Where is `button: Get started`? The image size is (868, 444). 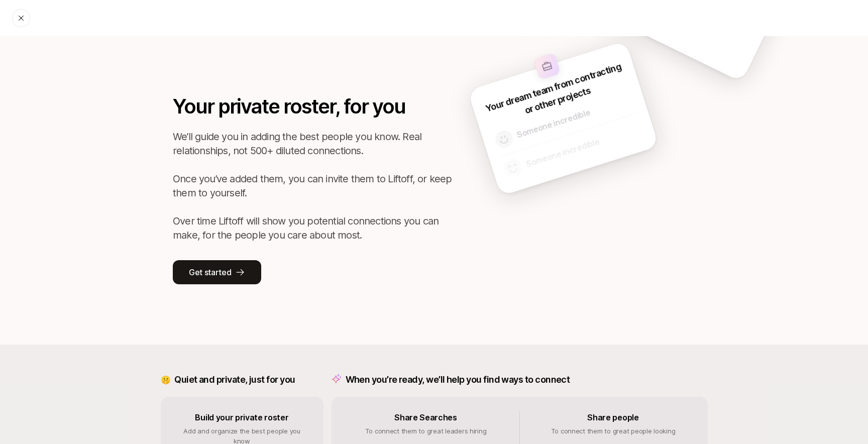 button: Get started is located at coordinates (217, 272).